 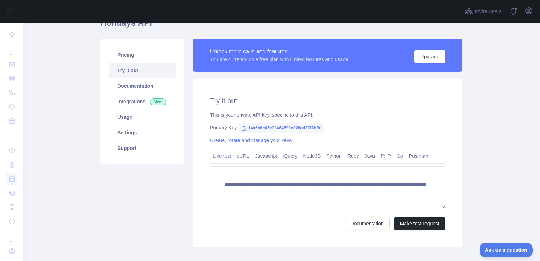 What do you see at coordinates (142, 55) in the screenshot?
I see `a: Pricing` at bounding box center [142, 55].